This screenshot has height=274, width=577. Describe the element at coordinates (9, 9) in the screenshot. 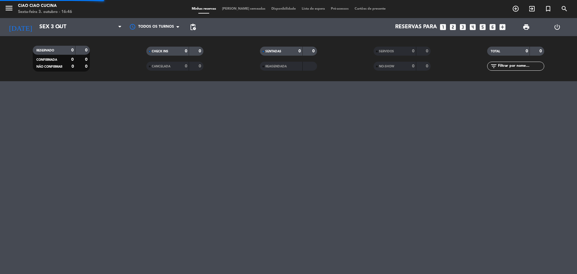

I see `button: menu` at that location.